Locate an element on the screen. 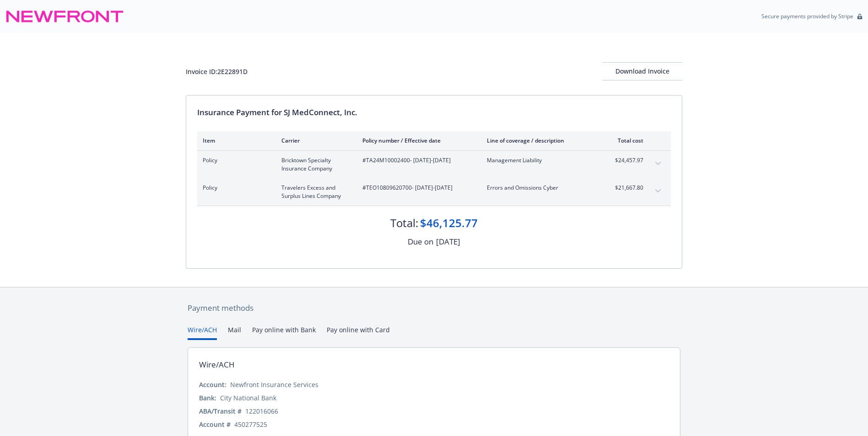 This screenshot has height=436, width=868. div: Carrier is located at coordinates (315, 140).